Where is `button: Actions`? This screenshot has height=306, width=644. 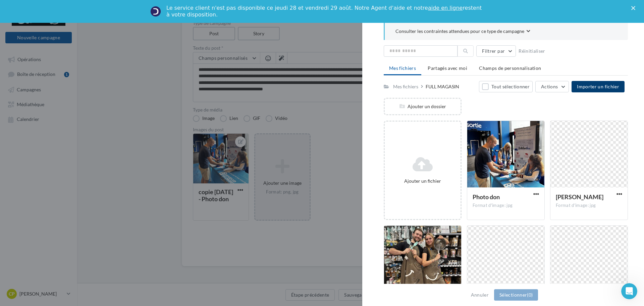
button: Actions is located at coordinates (552, 87).